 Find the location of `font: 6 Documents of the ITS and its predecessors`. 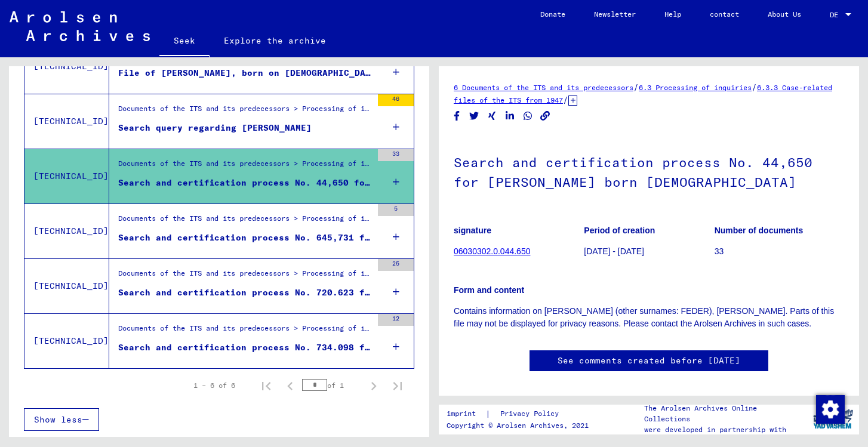

font: 6 Documents of the ITS and its predecessors is located at coordinates (543, 87).